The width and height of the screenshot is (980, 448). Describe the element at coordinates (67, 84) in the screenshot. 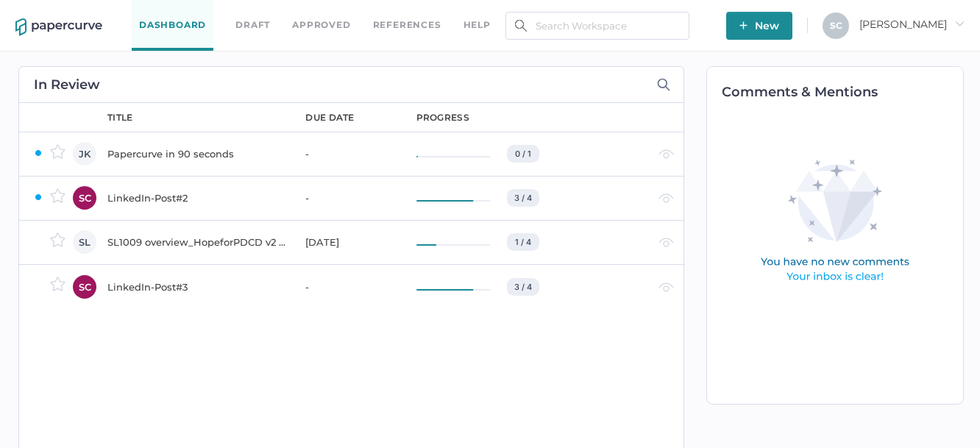

I see `h2: In Review` at that location.